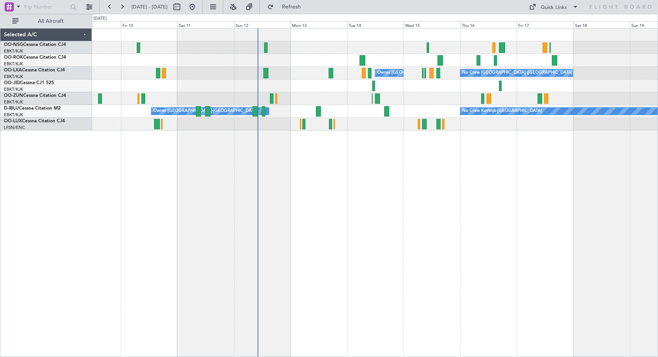 Image resolution: width=658 pixels, height=357 pixels. I want to click on button: Quick Links, so click(553, 7).